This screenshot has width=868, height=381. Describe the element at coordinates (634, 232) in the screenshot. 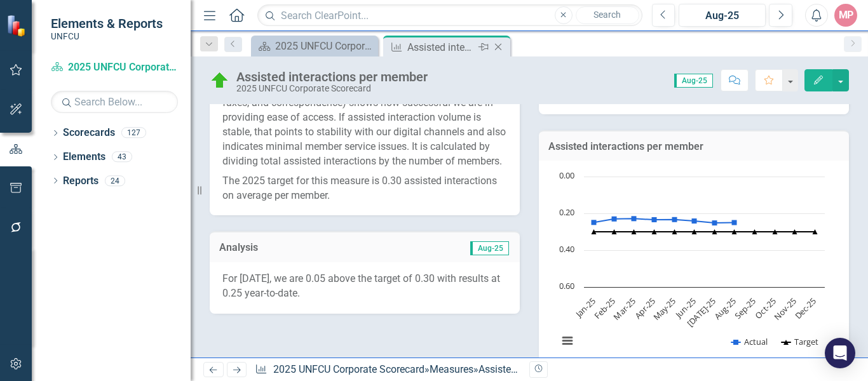

I see `path: Mar-25, 0.3. Target.` at that location.